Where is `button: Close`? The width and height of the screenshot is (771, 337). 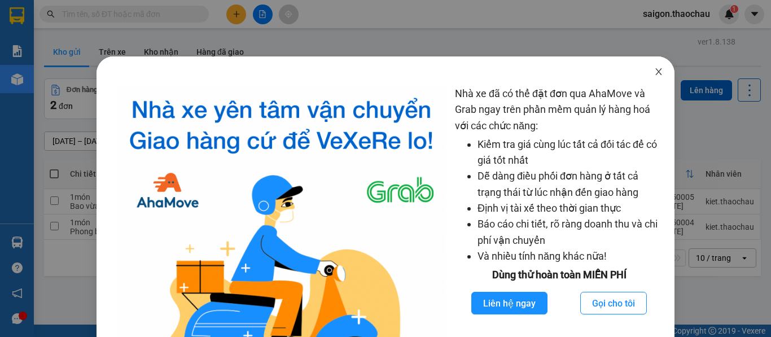
button: Close is located at coordinates (658, 72).